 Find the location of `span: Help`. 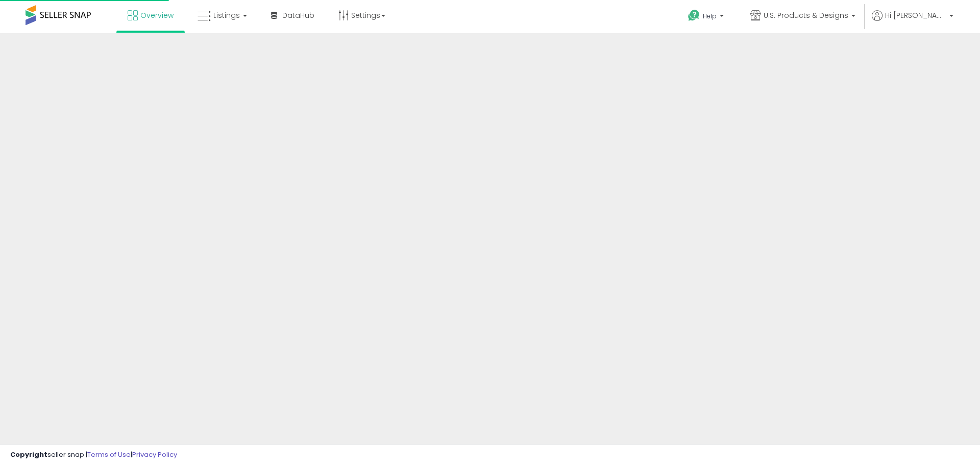

span: Help is located at coordinates (710, 15).